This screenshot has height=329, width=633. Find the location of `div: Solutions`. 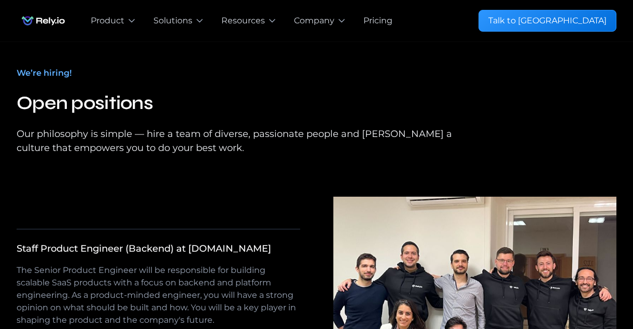

div: Solutions is located at coordinates (173, 21).